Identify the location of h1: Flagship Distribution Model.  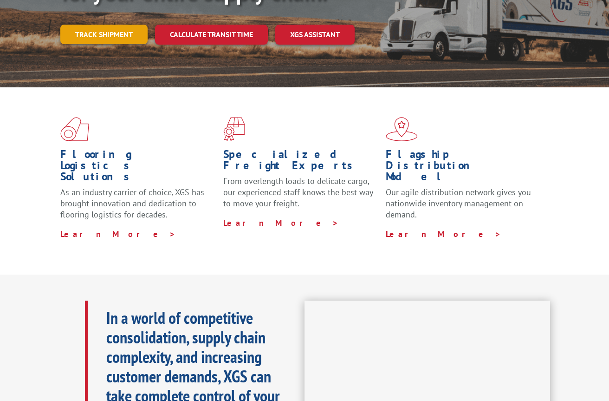
(464, 168).